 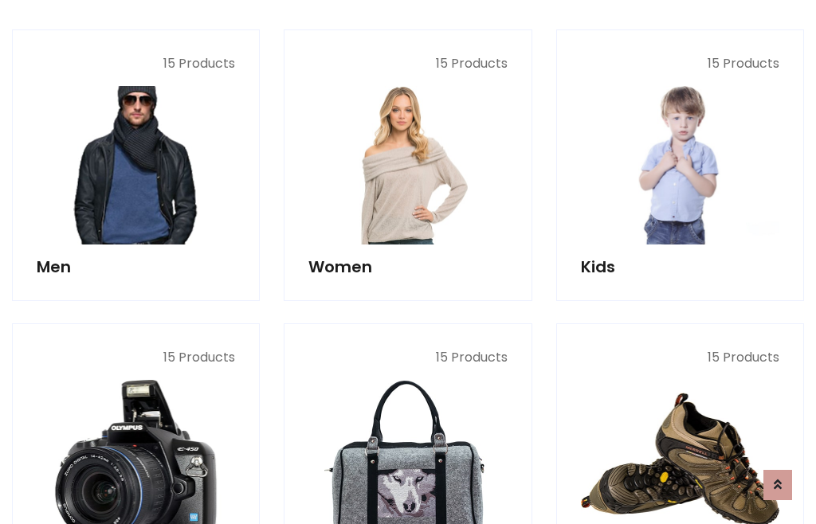 I want to click on h5: Kids, so click(x=679, y=267).